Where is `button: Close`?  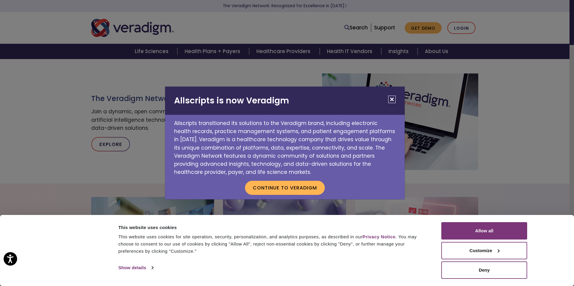 button: Close is located at coordinates (392, 99).